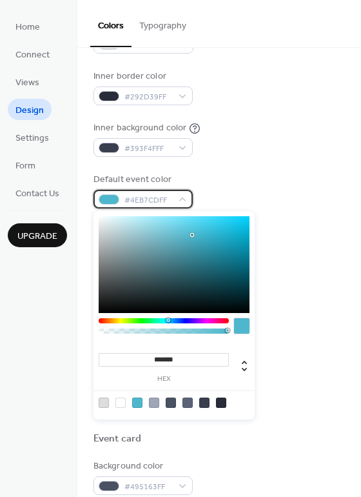 Image resolution: width=361 pixels, height=497 pixels. Describe the element at coordinates (140, 128) in the screenshot. I see `div: Inner background color` at that location.